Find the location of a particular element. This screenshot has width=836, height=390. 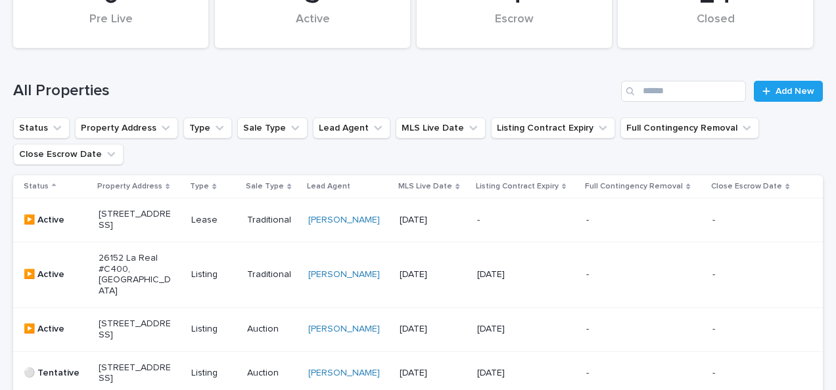

button: Close Escrow Date is located at coordinates (68, 154).